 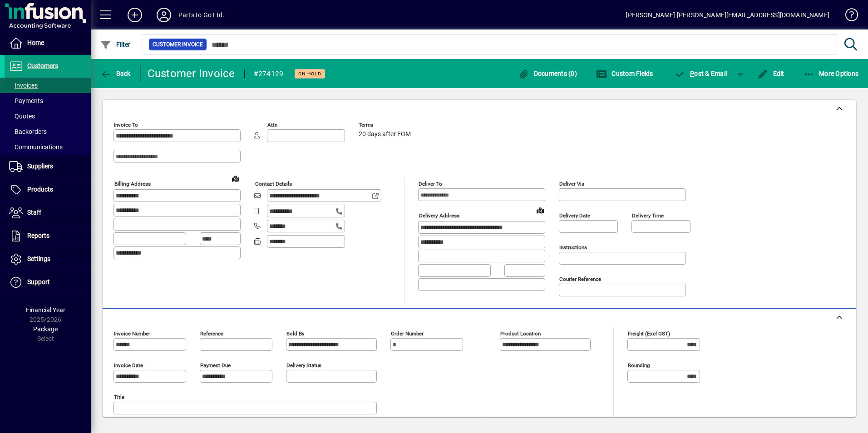 What do you see at coordinates (115, 45) in the screenshot?
I see `button: Filter` at bounding box center [115, 45].